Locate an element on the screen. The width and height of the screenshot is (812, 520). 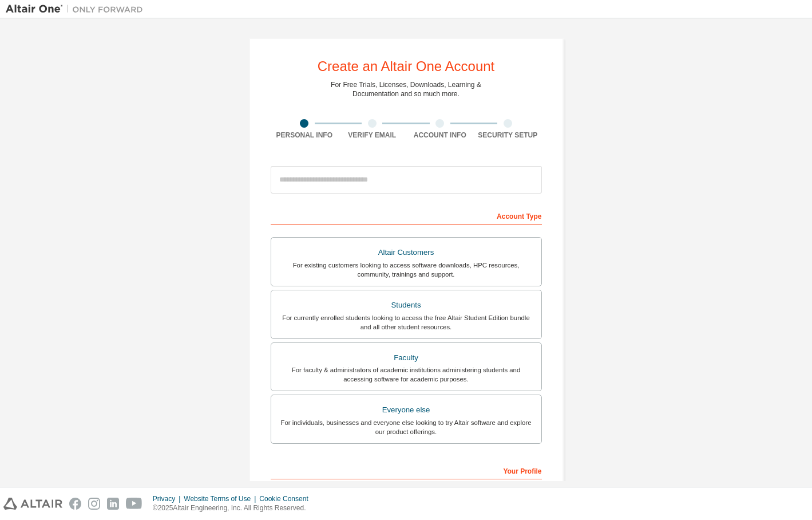
img: youtube.svg is located at coordinates (134, 503).